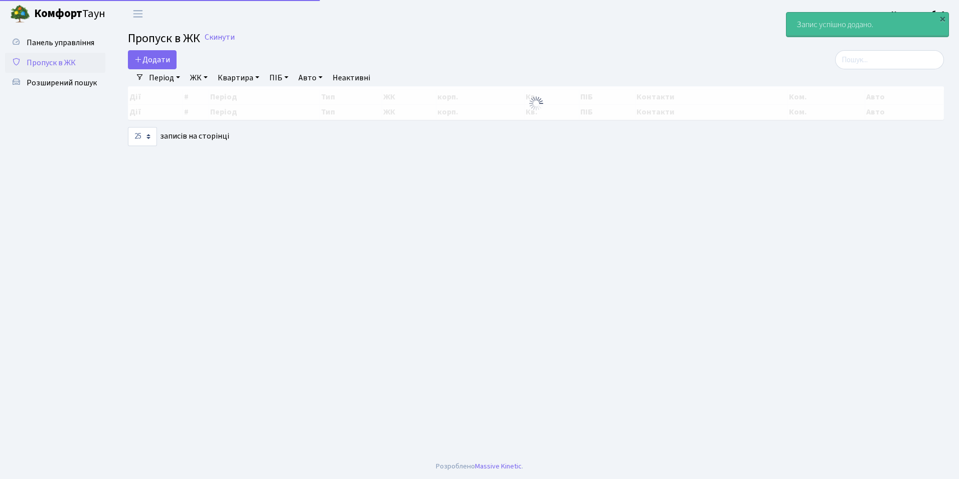 The height and width of the screenshot is (479, 959). What do you see at coordinates (62, 83) in the screenshot?
I see `span: Розширений пошук` at bounding box center [62, 83].